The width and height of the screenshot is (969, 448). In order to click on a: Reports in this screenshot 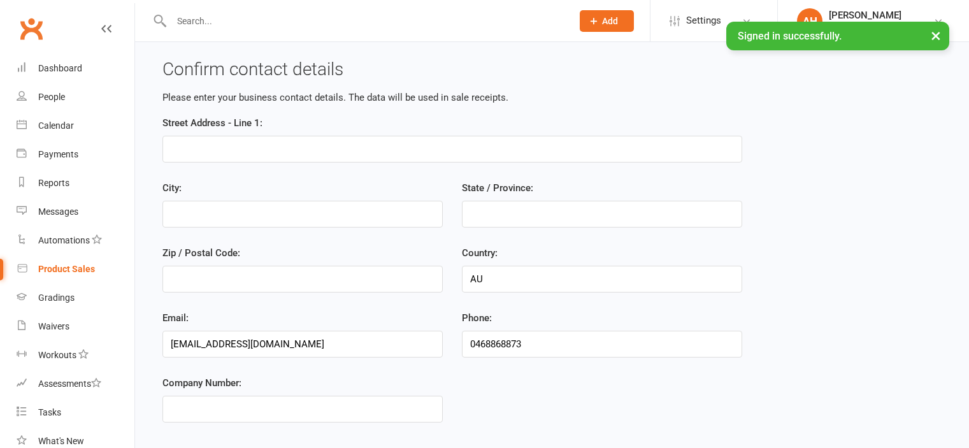, I will do `click(75, 183)`.